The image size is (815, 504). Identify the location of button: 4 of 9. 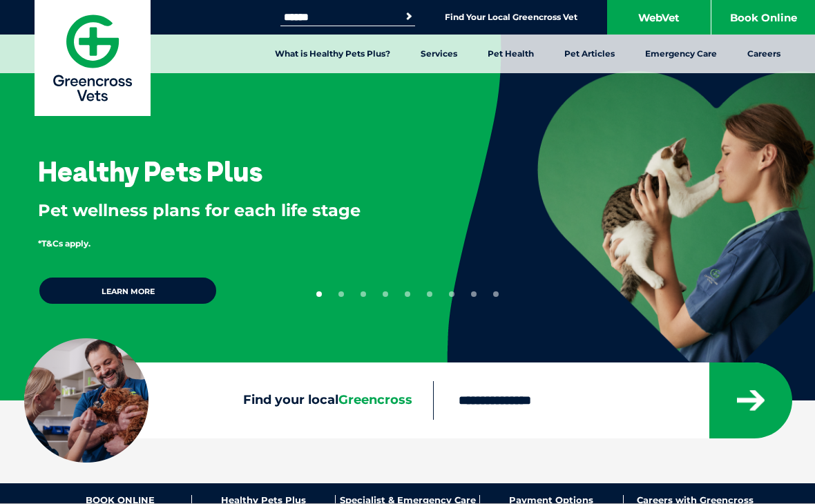
(386, 294).